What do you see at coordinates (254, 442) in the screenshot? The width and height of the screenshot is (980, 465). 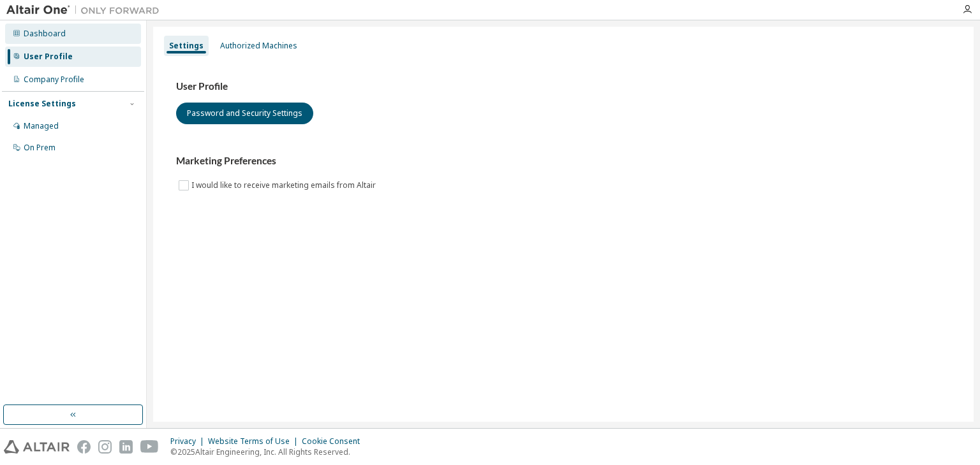 I see `div: Website Terms of Use` at bounding box center [254, 442].